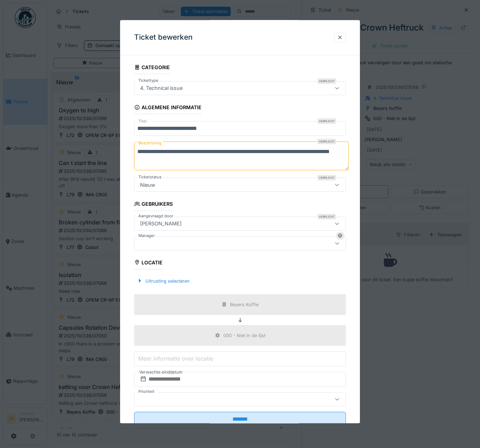  Describe the element at coordinates (160, 372) in the screenshot. I see `label: Verwachte einddatum` at that location.